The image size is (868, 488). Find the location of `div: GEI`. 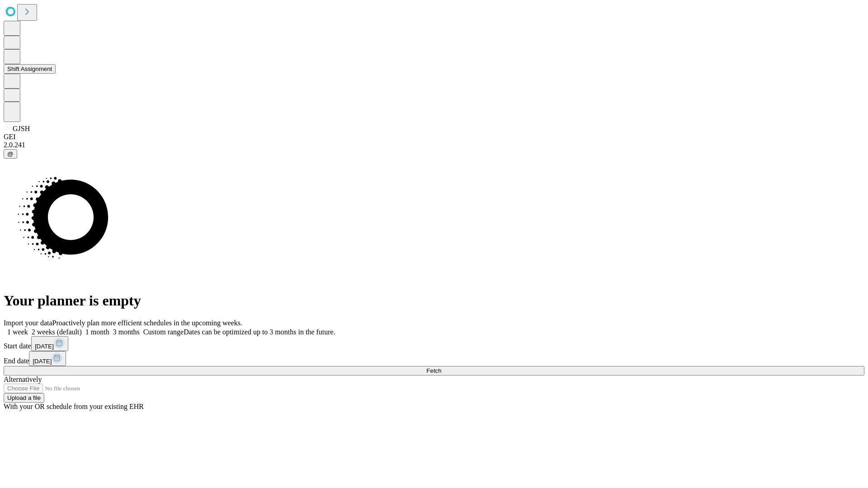

div: GEI is located at coordinates (434, 137).